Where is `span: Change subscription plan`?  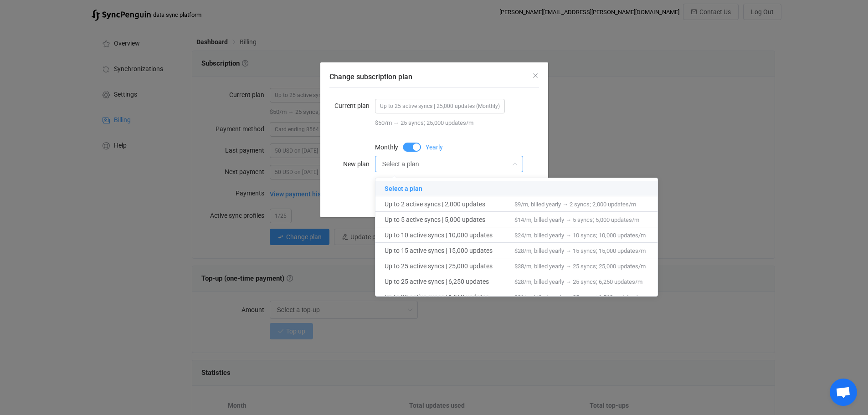 span: Change subscription plan is located at coordinates (371, 76).